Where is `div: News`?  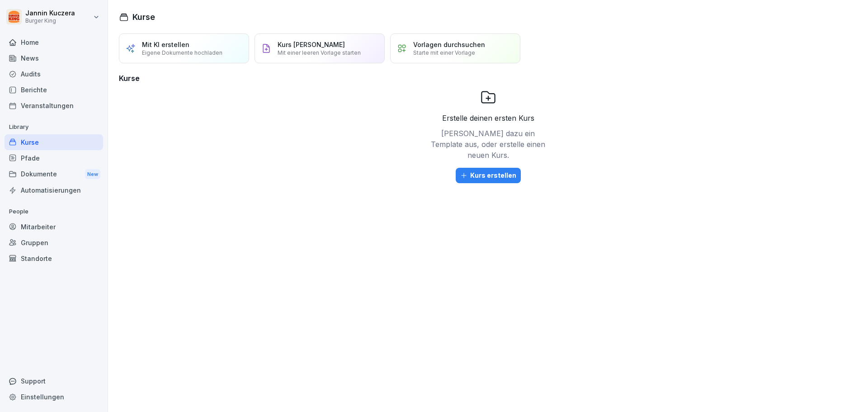 div: News is located at coordinates (54, 58).